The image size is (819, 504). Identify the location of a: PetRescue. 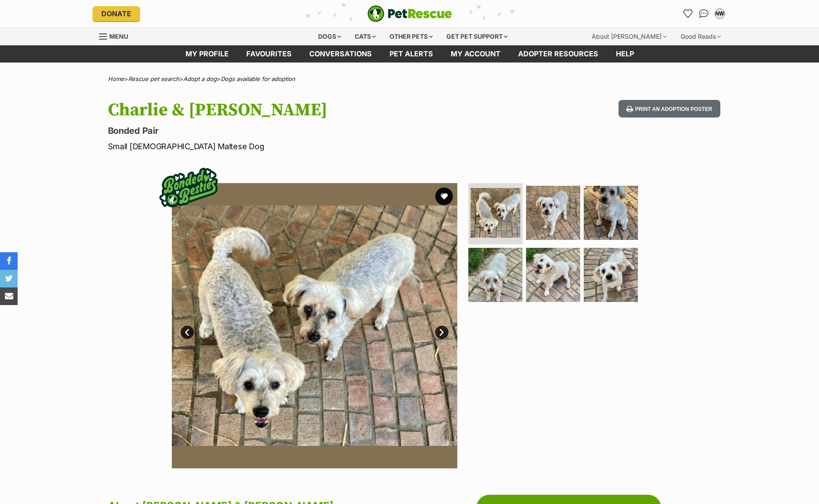
(410, 14).